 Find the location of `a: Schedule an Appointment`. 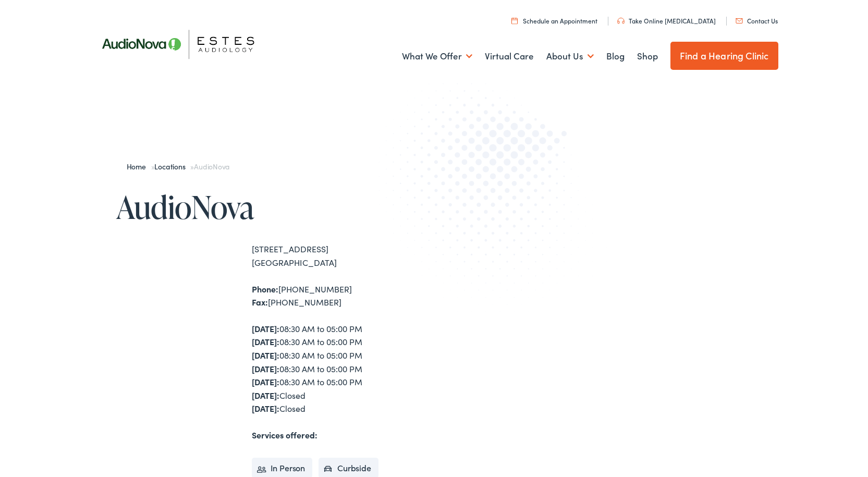

a: Schedule an Appointment is located at coordinates (555, 21).